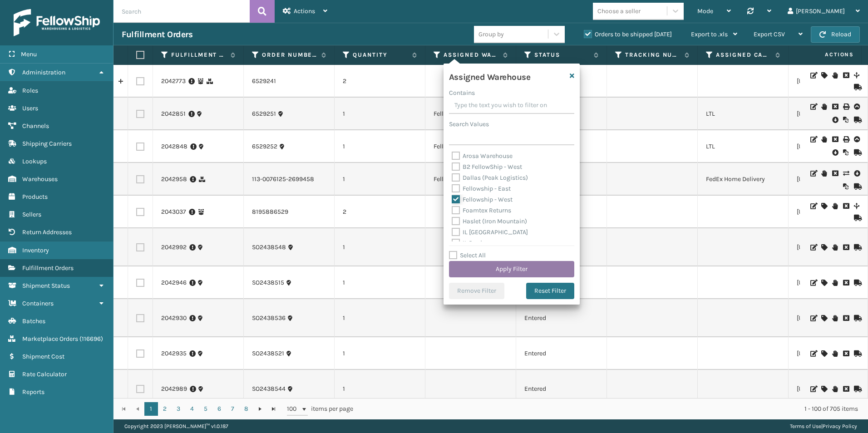 The width and height of the screenshot is (868, 433). I want to click on a: 2042851, so click(174, 114).